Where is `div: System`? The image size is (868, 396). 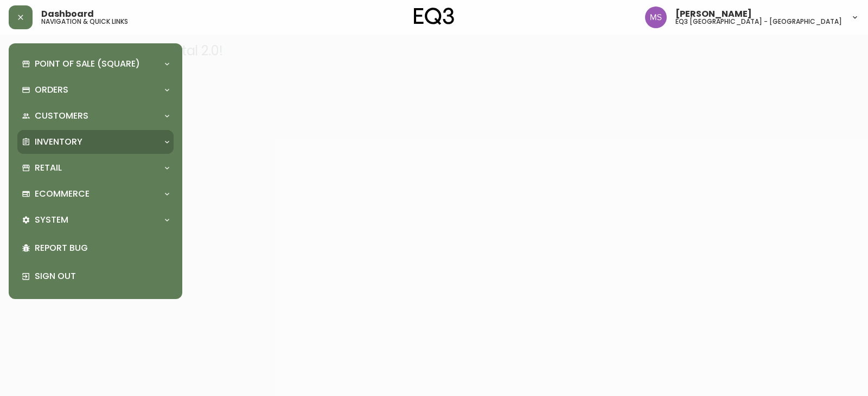 div: System is located at coordinates (95, 220).